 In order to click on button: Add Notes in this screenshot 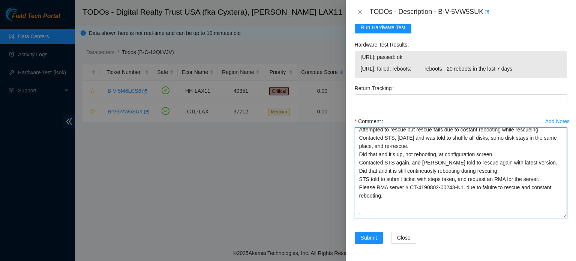, I will do `click(558, 121)`.